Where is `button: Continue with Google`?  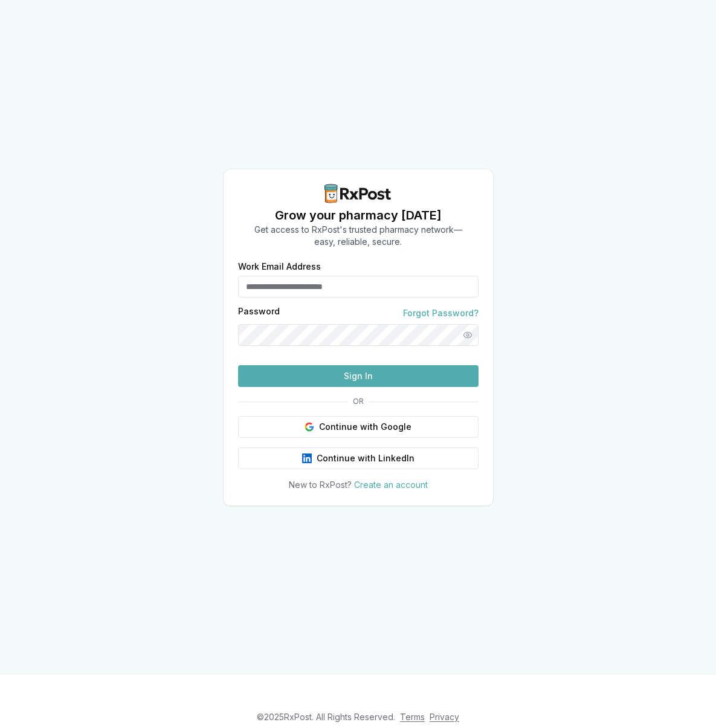
button: Continue with Google is located at coordinates (358, 427).